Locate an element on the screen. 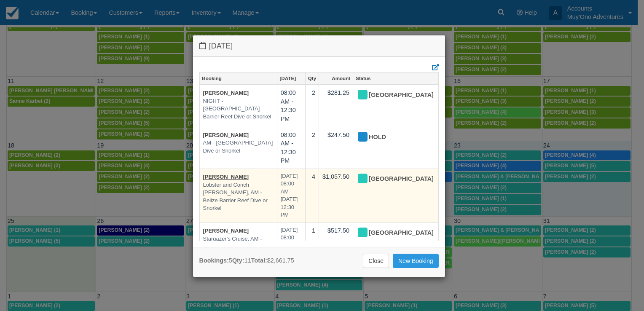  a: Amount is located at coordinates (336, 78).